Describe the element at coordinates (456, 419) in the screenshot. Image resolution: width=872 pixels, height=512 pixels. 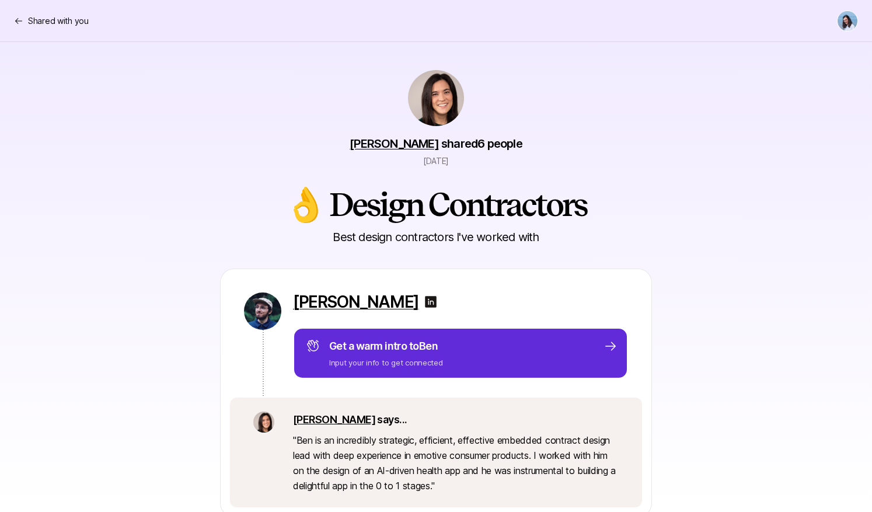
I see `p: says...` at that location.